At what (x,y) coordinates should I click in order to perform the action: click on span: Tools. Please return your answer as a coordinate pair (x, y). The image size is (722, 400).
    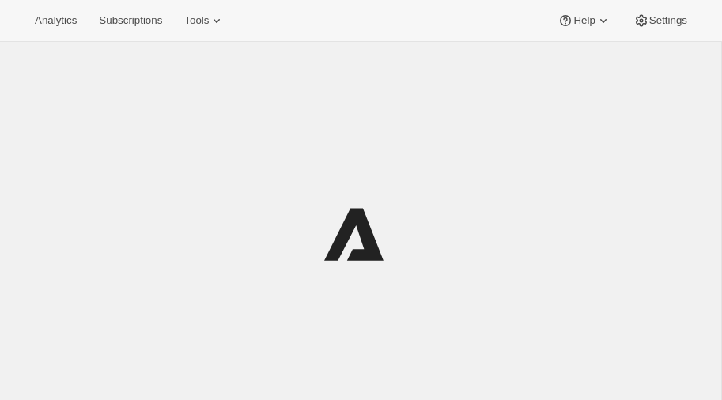
    Looking at the image, I should click on (196, 21).